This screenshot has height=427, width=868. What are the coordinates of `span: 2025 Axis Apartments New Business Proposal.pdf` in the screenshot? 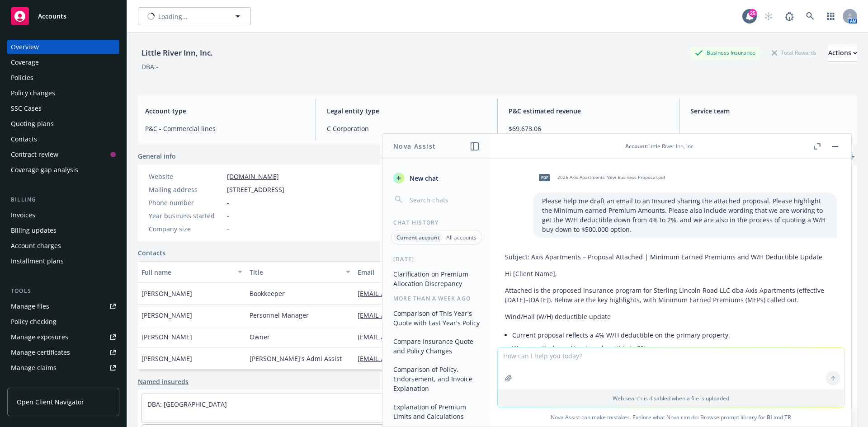 It's located at (611, 177).